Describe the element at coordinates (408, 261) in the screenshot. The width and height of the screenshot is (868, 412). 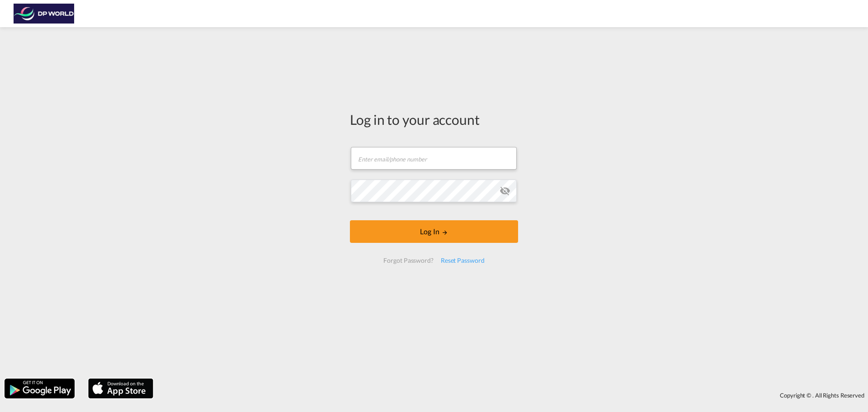
I see `div: Forgot Password?` at that location.